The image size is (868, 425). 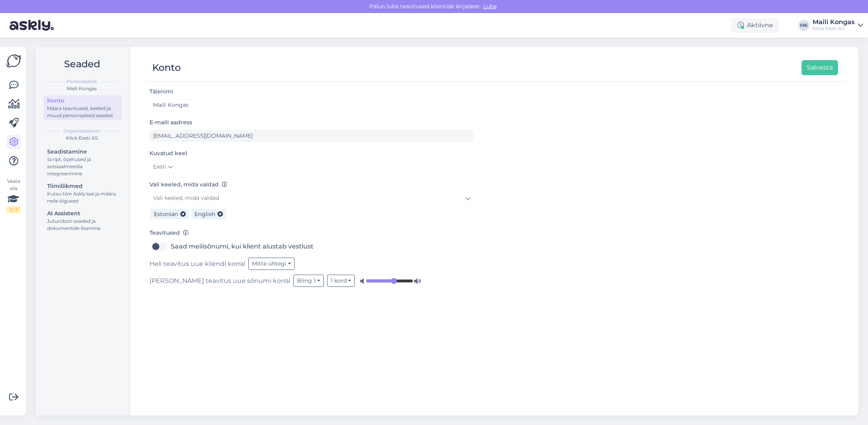 I want to click on div: Tiimiliikmed, so click(x=82, y=186).